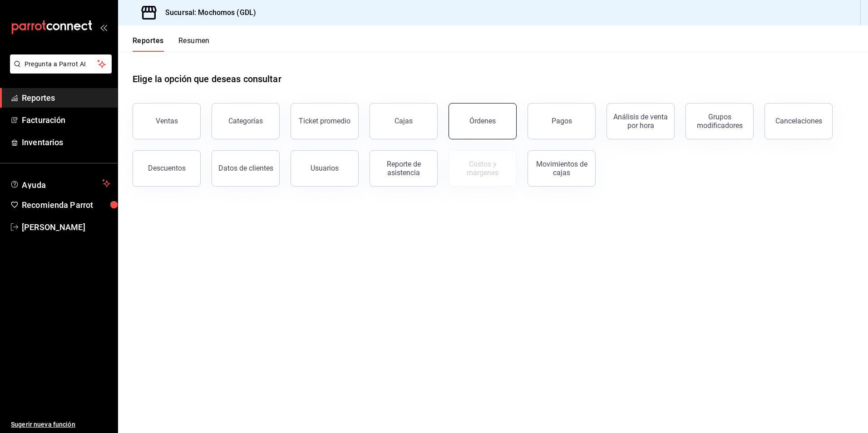 This screenshot has width=868, height=433. Describe the element at coordinates (562, 168) in the screenshot. I see `button: Movimientos de cajas` at that location.